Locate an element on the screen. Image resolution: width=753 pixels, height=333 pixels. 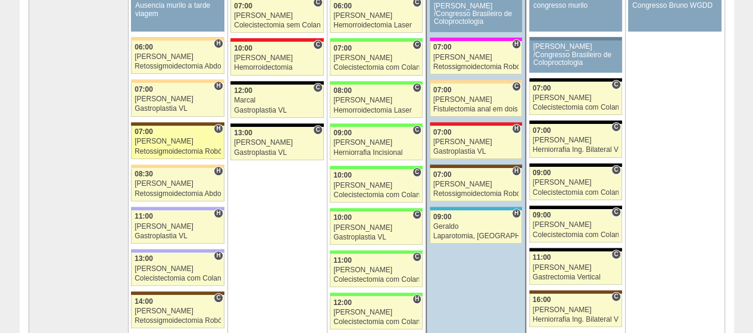
div: Key: Assunção is located at coordinates (476, 124).